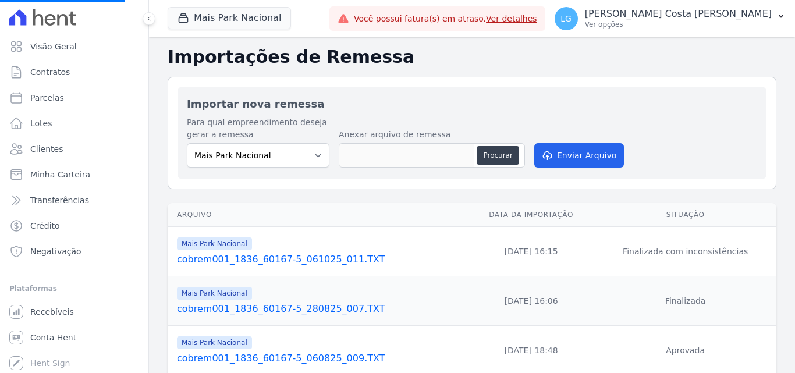 Image resolution: width=795 pixels, height=373 pixels. Describe the element at coordinates (318, 215) in the screenshot. I see `th: Arquivo` at that location.